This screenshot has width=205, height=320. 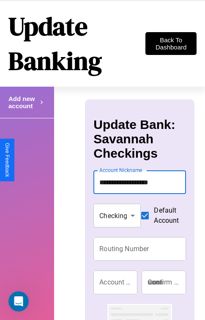 I want to click on h4: Add new account, so click(x=23, y=102).